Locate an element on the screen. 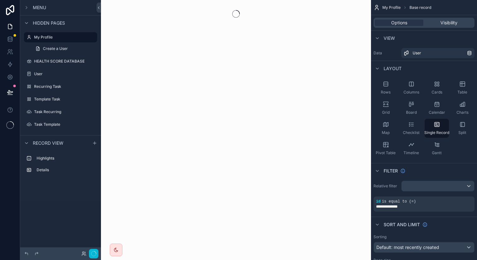  span: Split is located at coordinates (462, 133).